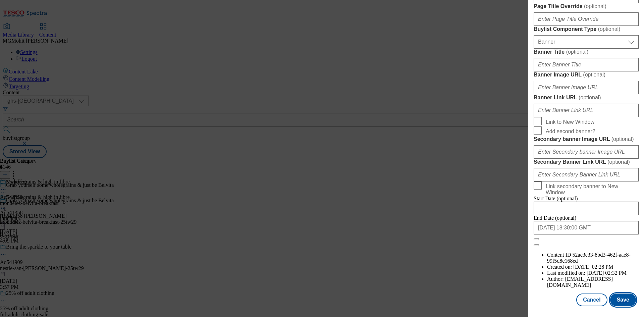 The image size is (644, 317). Describe the element at coordinates (586, 19) in the screenshot. I see `input: Enter Page Title Override` at that location.